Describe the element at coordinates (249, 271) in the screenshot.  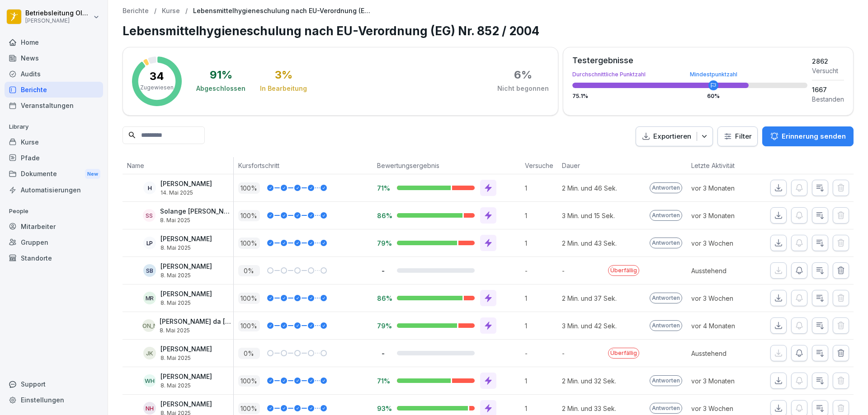
I see `p: 0 %` at that location.